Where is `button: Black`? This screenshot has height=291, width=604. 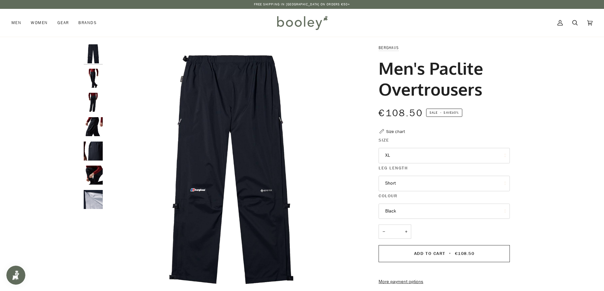
button: Black is located at coordinates (444, 212).